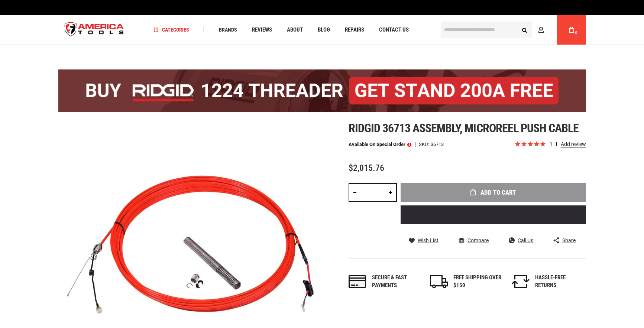 The width and height of the screenshot is (644, 328). What do you see at coordinates (367, 168) in the screenshot?
I see `span: $2,015.76` at bounding box center [367, 168].